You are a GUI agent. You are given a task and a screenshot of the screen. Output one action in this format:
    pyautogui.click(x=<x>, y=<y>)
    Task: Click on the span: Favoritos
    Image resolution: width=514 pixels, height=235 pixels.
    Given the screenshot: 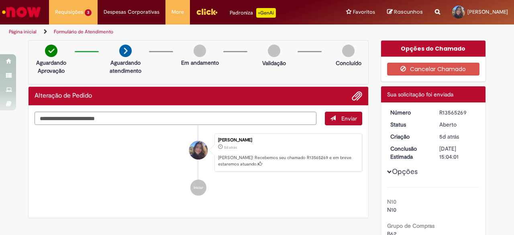 What is the action you would take?
    pyautogui.click(x=364, y=12)
    